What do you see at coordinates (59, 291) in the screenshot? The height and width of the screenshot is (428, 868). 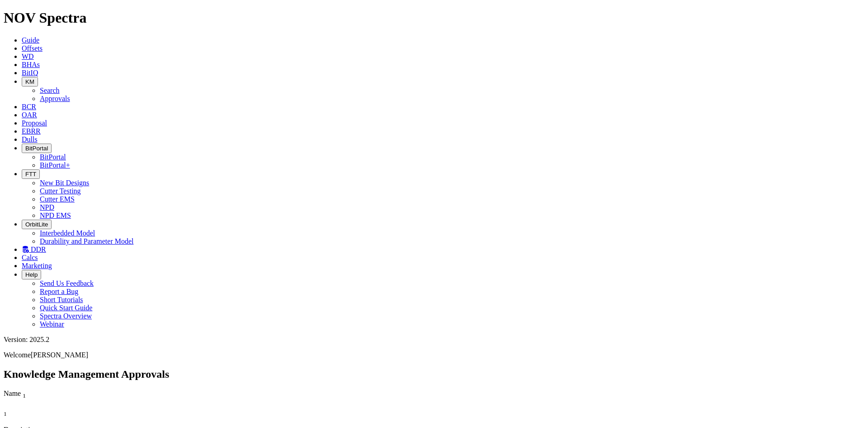 I see `a: Report a Bug` at bounding box center [59, 291].